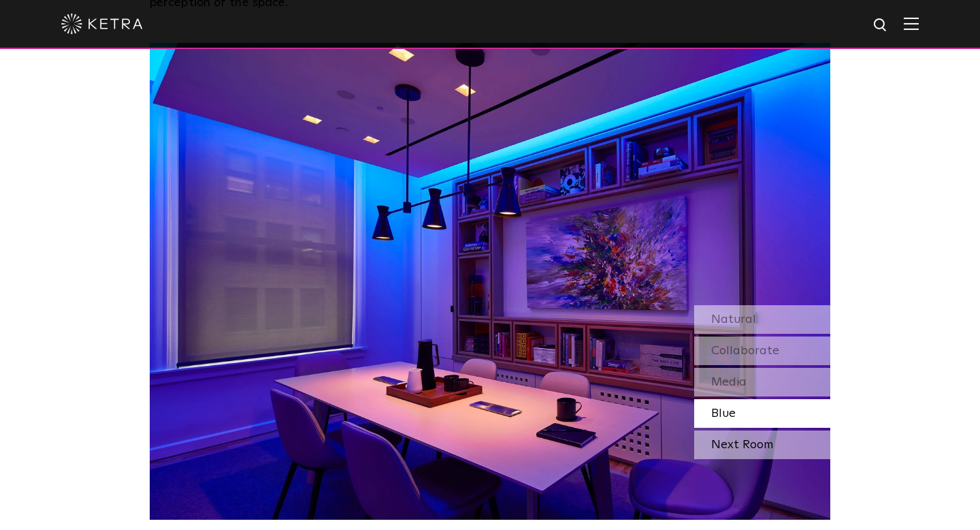  What do you see at coordinates (490, 281) in the screenshot?
I see `img: SS-Desktop-CEC-02` at bounding box center [490, 281].